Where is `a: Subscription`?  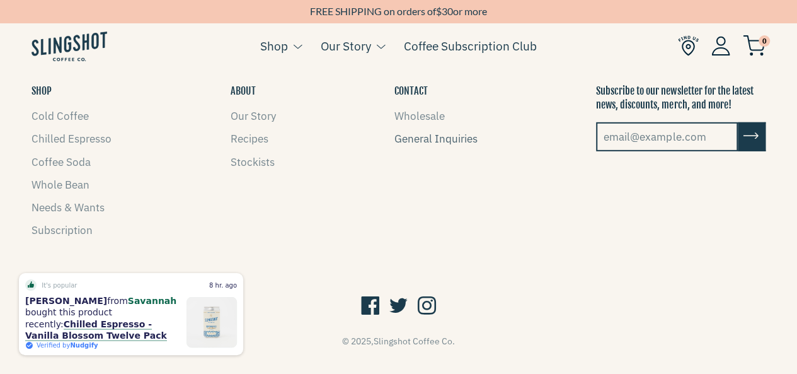 a: Subscription is located at coordinates (62, 230).